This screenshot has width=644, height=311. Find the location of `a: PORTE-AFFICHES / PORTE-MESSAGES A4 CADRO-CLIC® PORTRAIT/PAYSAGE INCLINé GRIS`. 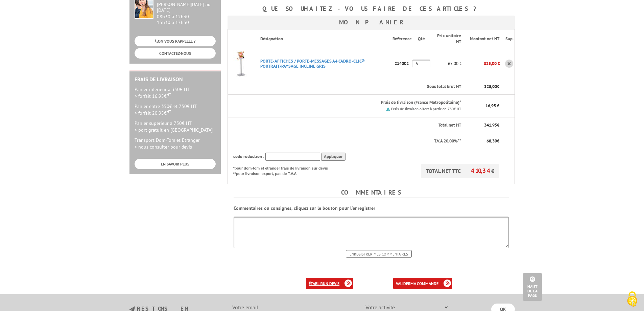

a: PORTE-AFFICHES / PORTE-MESSAGES A4 CADRO-CLIC® PORTRAIT/PAYSAGE INCLINé GRIS is located at coordinates (312, 64).